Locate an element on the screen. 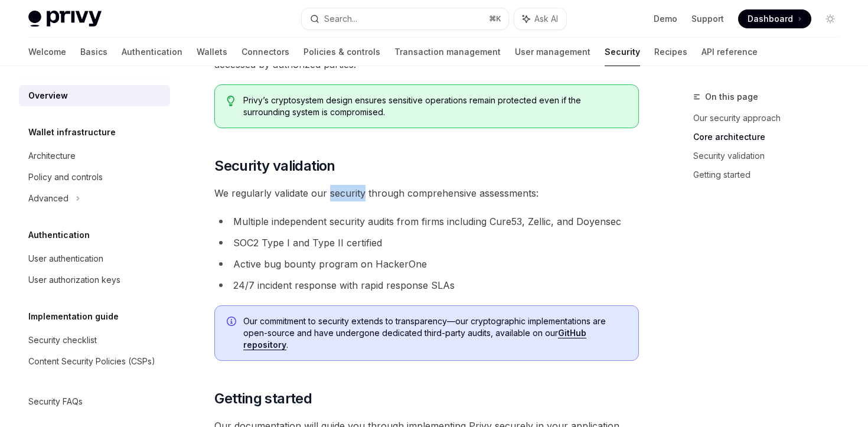  button: Ask AI is located at coordinates (540, 19).